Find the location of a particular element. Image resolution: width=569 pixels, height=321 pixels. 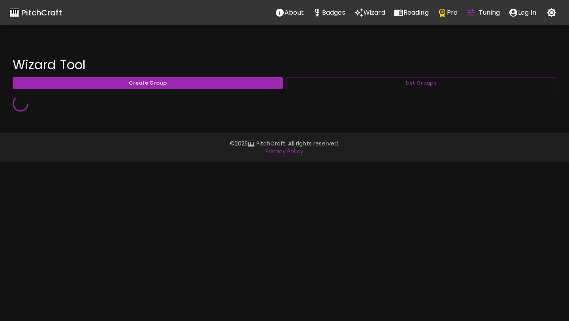

a: Stats is located at coordinates (329, 13).